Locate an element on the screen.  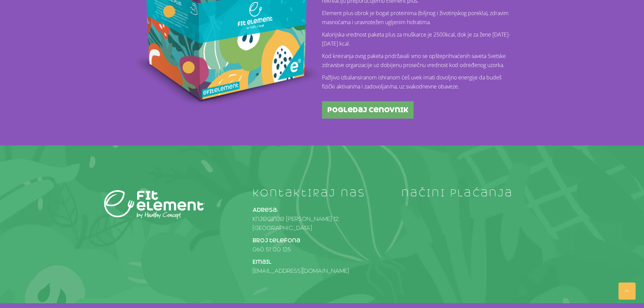
p: Kod kreiranja ovog paketa pridržavali smo se opšteprihvaćenih saveta Svetske zdravstve organzacij... is located at coordinates (418, 61).